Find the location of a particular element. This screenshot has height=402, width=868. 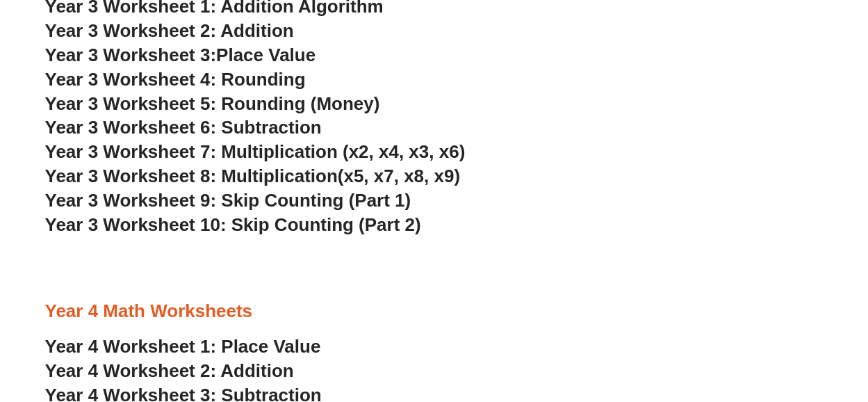

span: Year 3 Worksheet 7: Multiplication (x2, x4, x3, x6) is located at coordinates (255, 152).